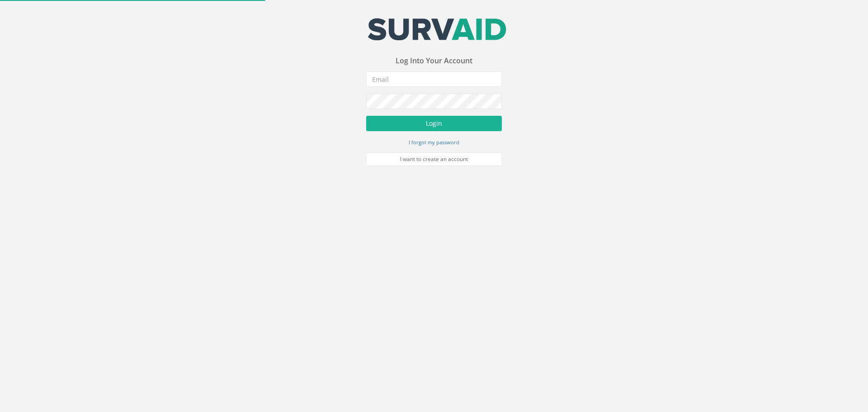  What do you see at coordinates (434, 159) in the screenshot?
I see `a: I want to create an account` at bounding box center [434, 159].